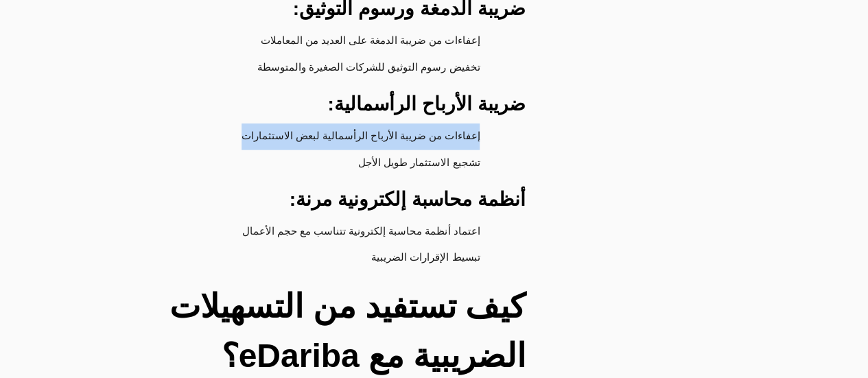  I want to click on li: إعفاءات من ضريبة الدمغة على العديد من المعاملات, so click(304, 41).